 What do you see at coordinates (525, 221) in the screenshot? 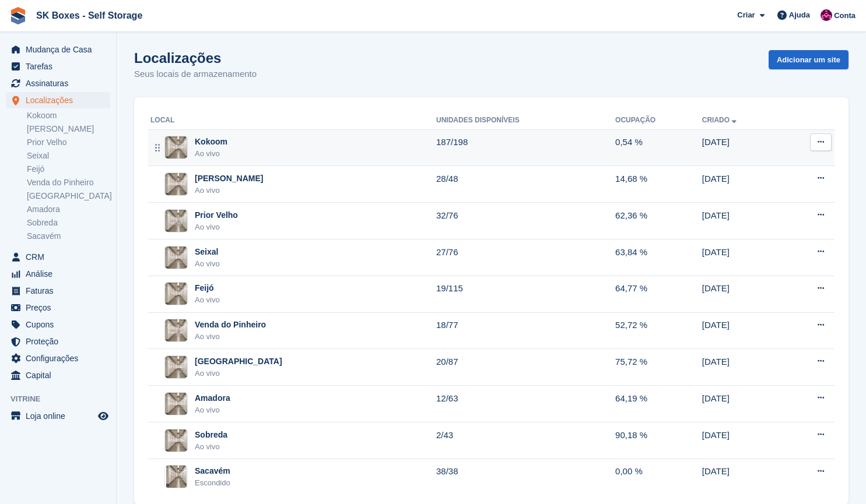
I see `td: 32/76` at bounding box center [525, 221].